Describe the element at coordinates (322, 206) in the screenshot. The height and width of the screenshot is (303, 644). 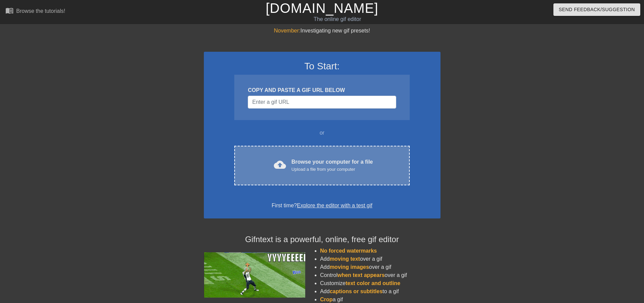
I see `div: First time?` at that location.